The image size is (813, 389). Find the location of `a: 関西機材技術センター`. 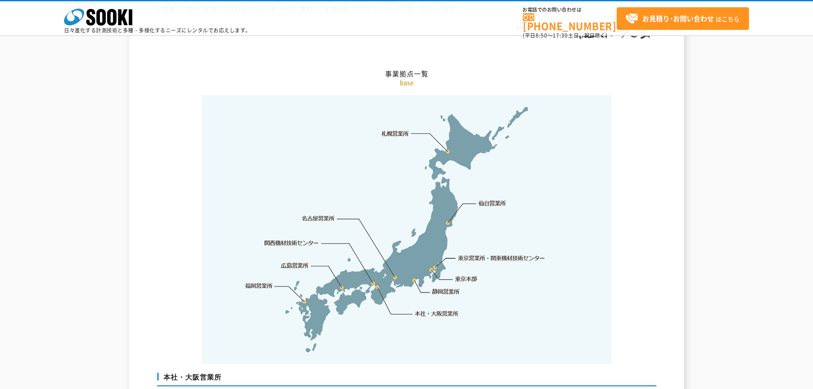

a: 関西機材技術センター is located at coordinates (291, 243).